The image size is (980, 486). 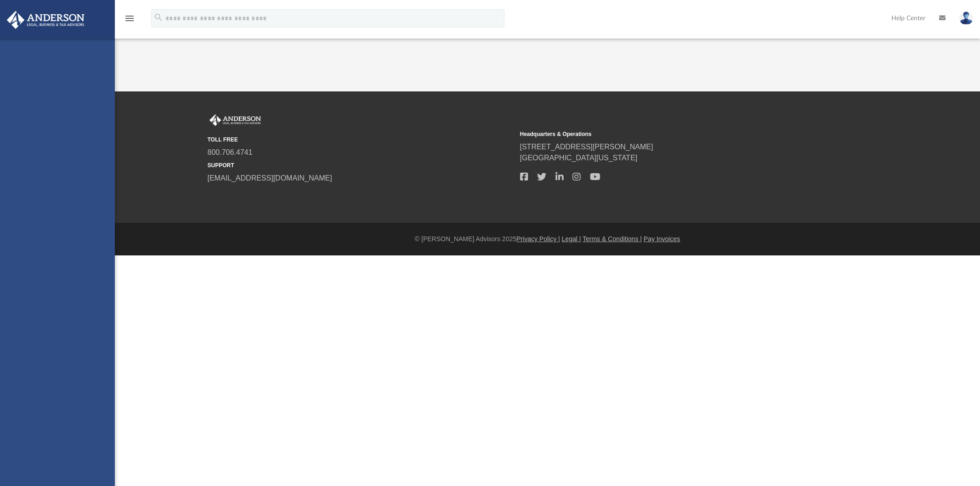 I want to click on i: menu, so click(x=130, y=19).